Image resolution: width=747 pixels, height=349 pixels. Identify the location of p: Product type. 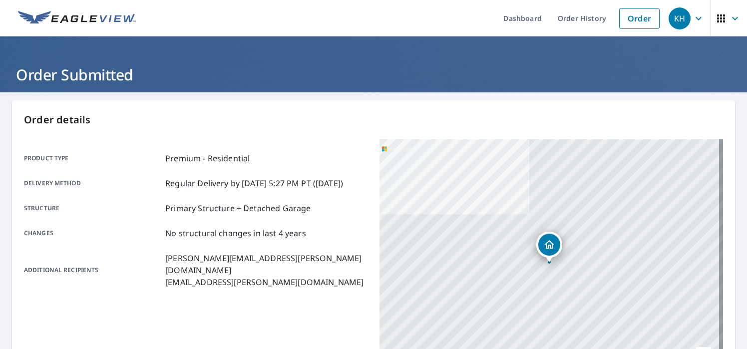
(92, 158).